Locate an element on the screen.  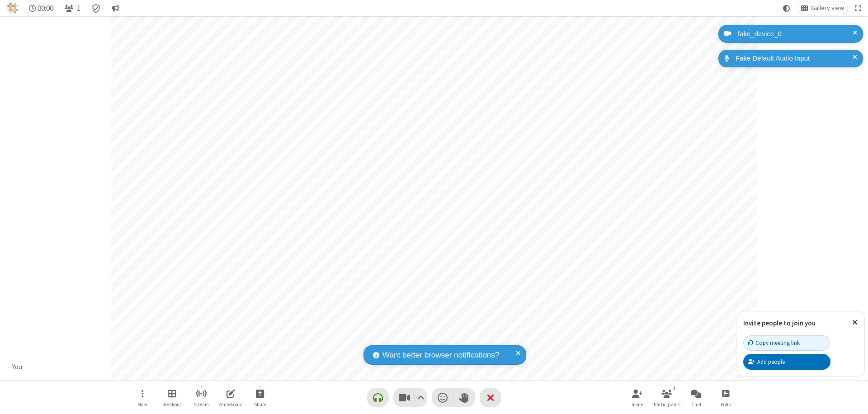
span: More is located at coordinates (143, 405).